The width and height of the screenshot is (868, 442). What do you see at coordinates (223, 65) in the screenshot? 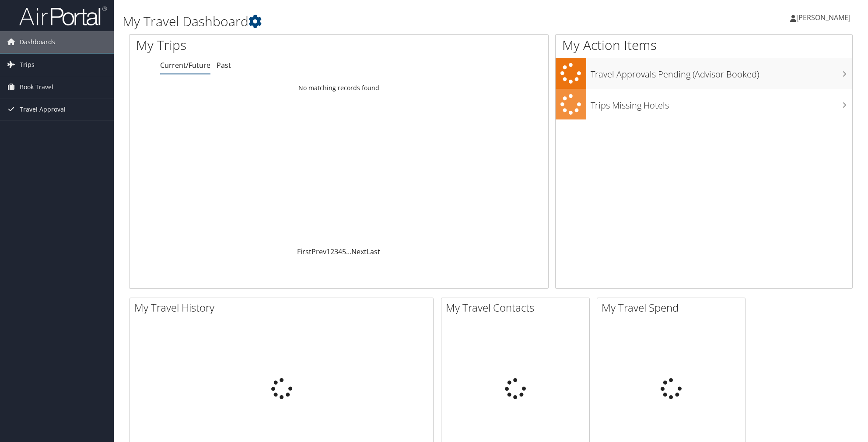
I see `a: Past` at bounding box center [223, 65].